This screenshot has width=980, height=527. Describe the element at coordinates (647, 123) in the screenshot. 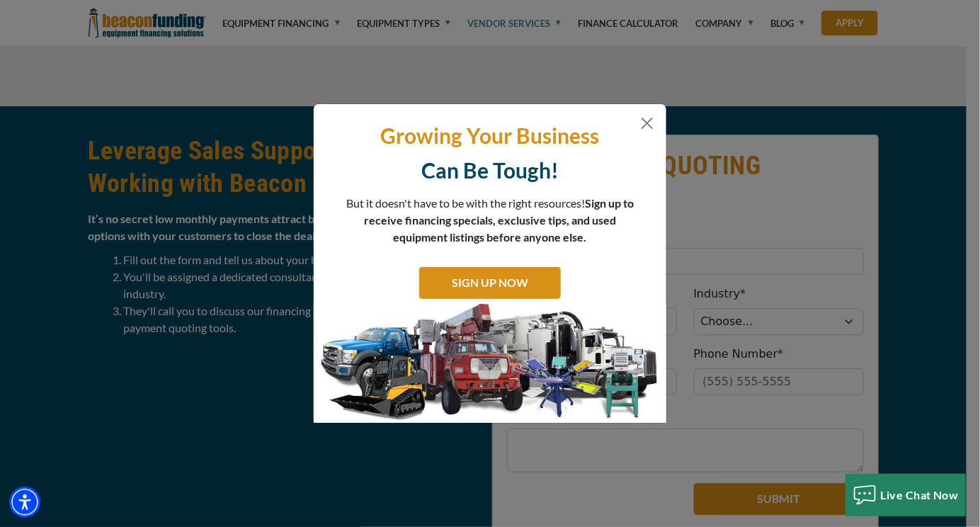

I see `button: Close` at that location.